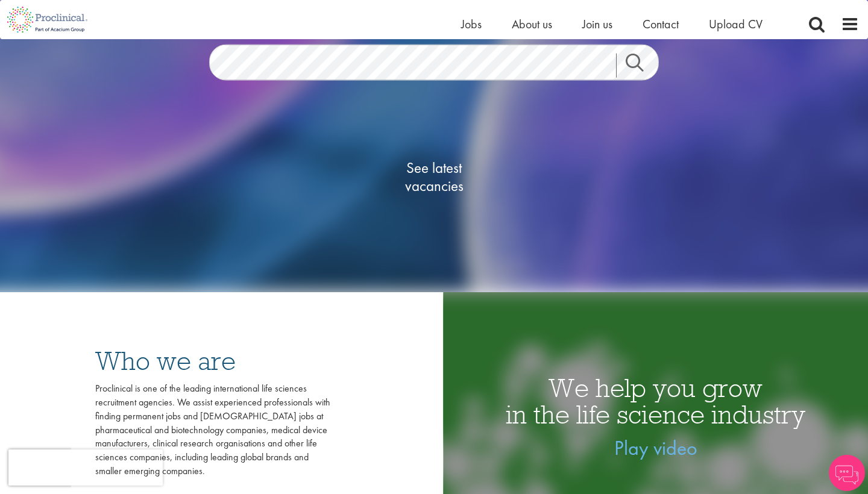 The width and height of the screenshot is (868, 494). I want to click on span: Contact, so click(660, 24).